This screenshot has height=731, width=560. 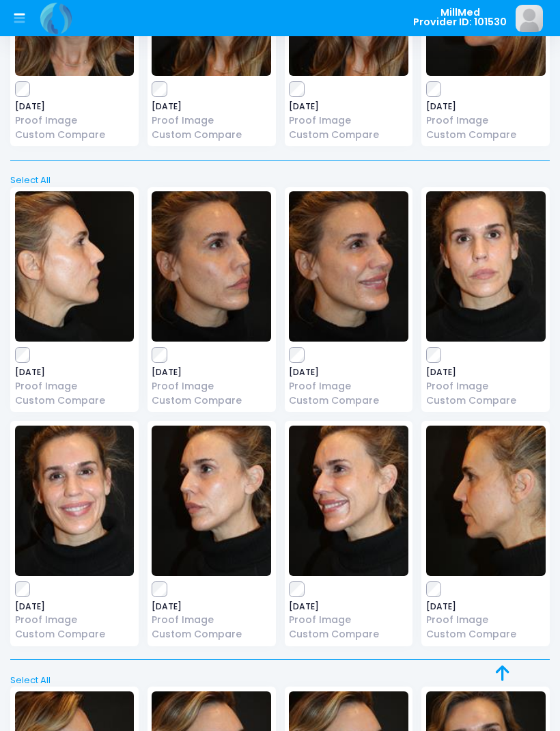 What do you see at coordinates (459, 17) in the screenshot?
I see `span: MillMed Provider ID: 101530` at bounding box center [459, 17].